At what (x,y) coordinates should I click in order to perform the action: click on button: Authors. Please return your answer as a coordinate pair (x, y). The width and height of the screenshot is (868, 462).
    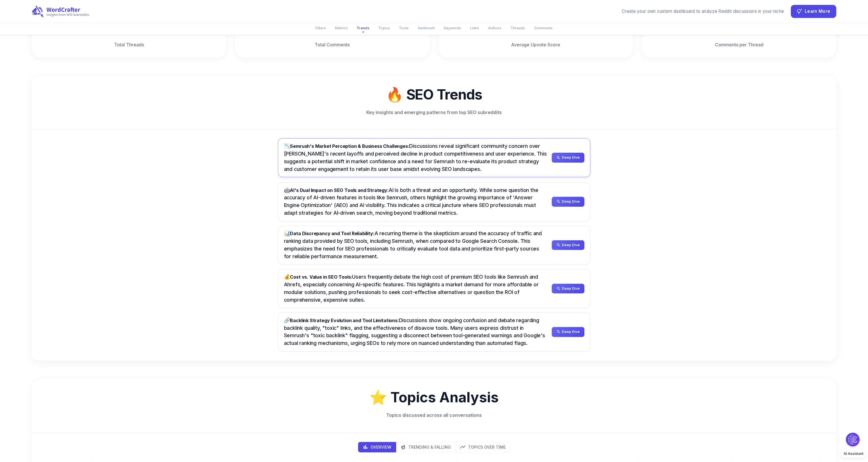
    Looking at the image, I should click on (495, 28).